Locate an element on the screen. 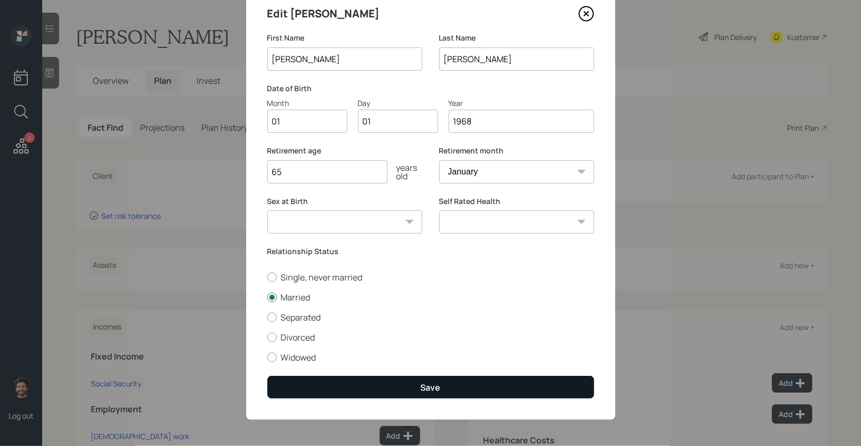  label: Married is located at coordinates (431, 297).